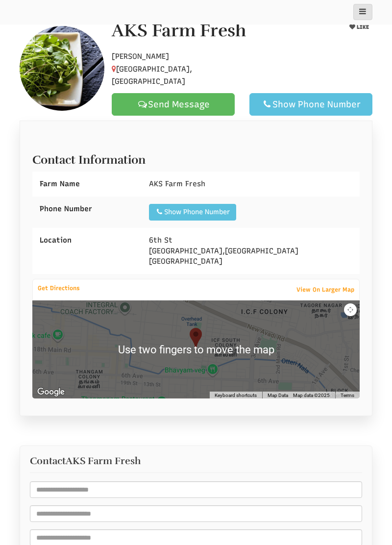 The width and height of the screenshot is (392, 545). Describe the element at coordinates (347, 395) in the screenshot. I see `a: Terms (opens in new tab)` at that location.